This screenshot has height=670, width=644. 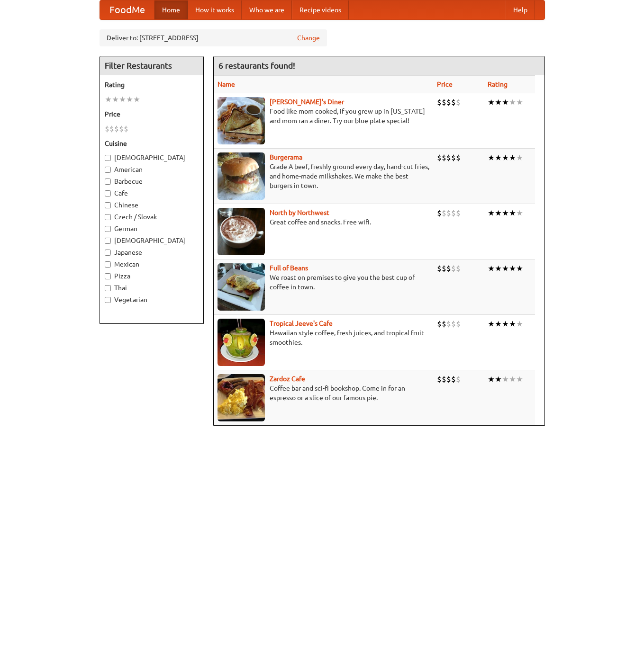 I want to click on input: Chinese, so click(x=108, y=205).